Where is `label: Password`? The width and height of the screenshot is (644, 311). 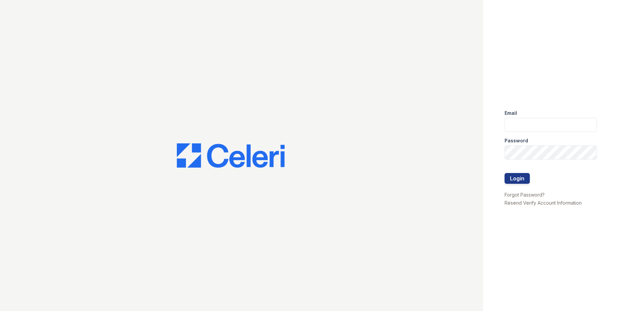 label: Password is located at coordinates (516, 140).